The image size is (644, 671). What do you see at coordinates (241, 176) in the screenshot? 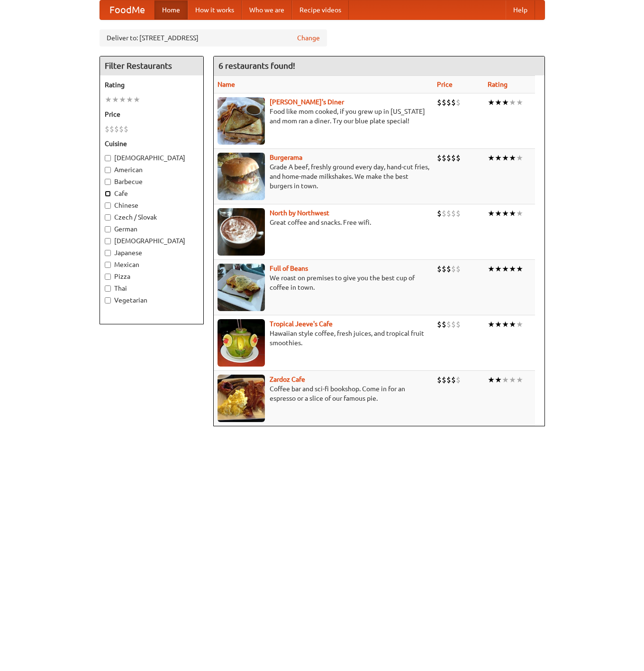
I see `img: burgerama.jpg` at bounding box center [241, 176].